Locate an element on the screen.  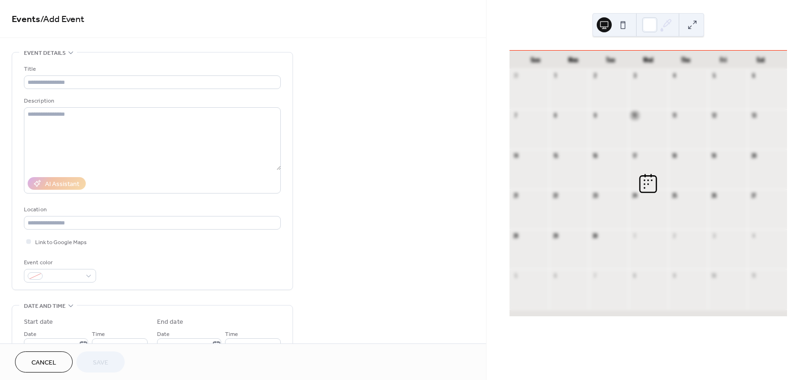
div: 30 is located at coordinates (595, 235).